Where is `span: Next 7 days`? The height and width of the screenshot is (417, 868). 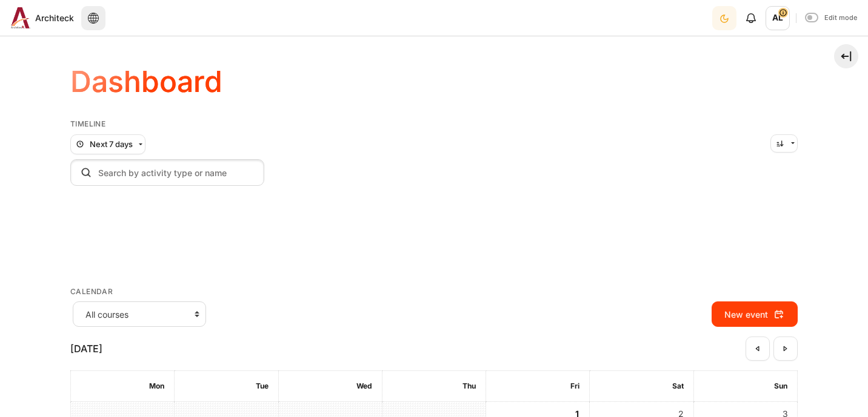 span: Next 7 days is located at coordinates (111, 145).